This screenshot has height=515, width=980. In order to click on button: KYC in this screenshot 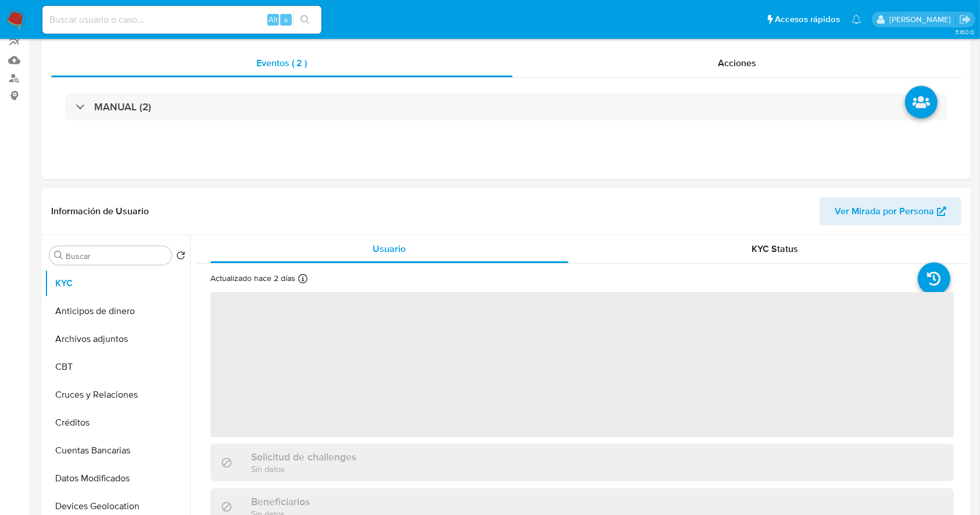, I will do `click(118, 283)`.